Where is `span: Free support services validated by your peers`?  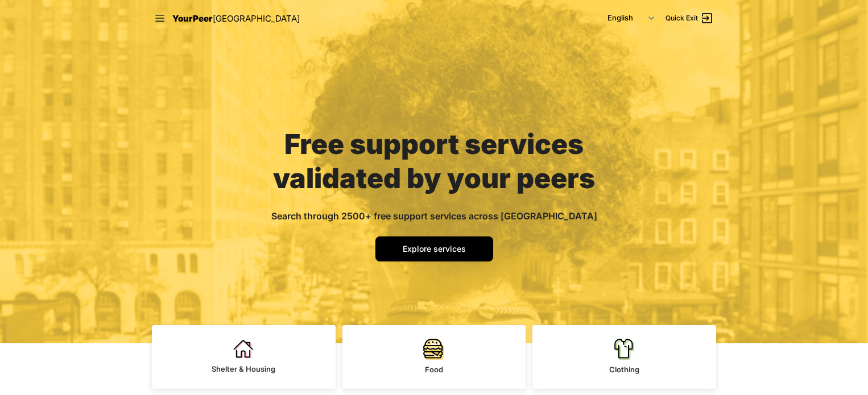 span: Free support services validated by your peers is located at coordinates (434, 161).